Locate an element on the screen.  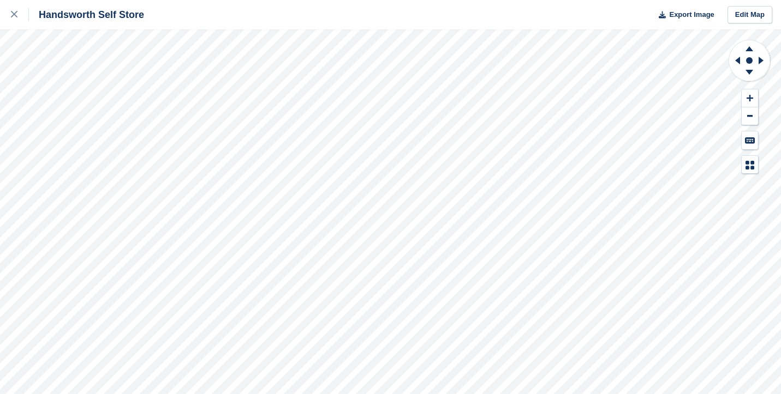
button: Zoom Out is located at coordinates (749, 116).